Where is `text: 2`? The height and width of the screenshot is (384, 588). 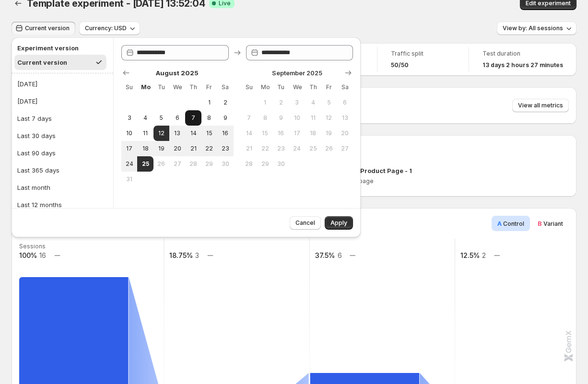 text: 2 is located at coordinates (484, 255).